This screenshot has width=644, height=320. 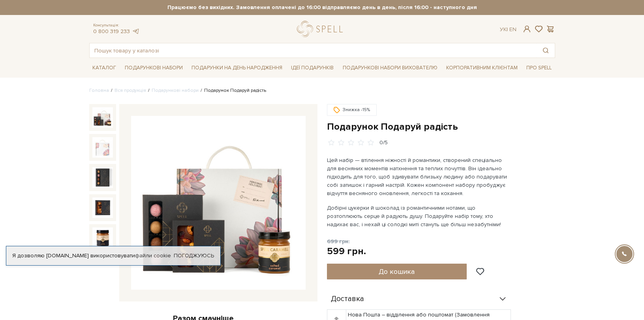 What do you see at coordinates (313, 50) in the screenshot?
I see `input: Пошук товару у каталозі` at bounding box center [313, 50].